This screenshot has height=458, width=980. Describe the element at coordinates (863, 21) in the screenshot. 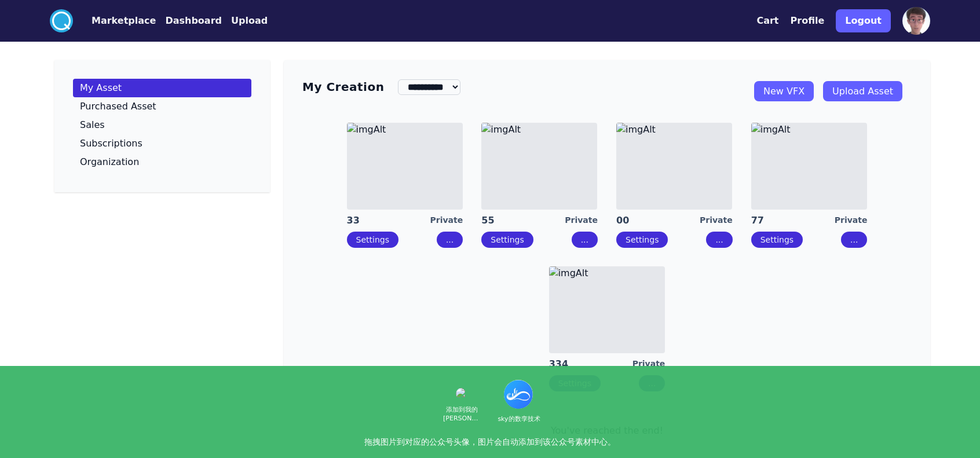

I see `button: Logout` at that location.